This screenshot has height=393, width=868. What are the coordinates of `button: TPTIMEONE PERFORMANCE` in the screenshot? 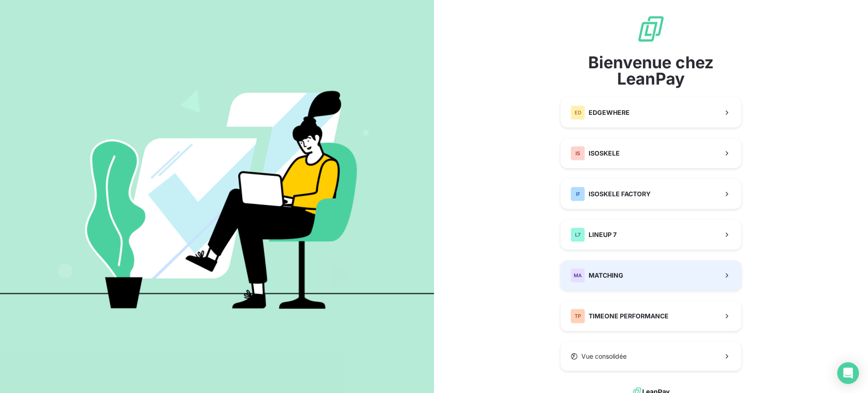 It's located at (651, 316).